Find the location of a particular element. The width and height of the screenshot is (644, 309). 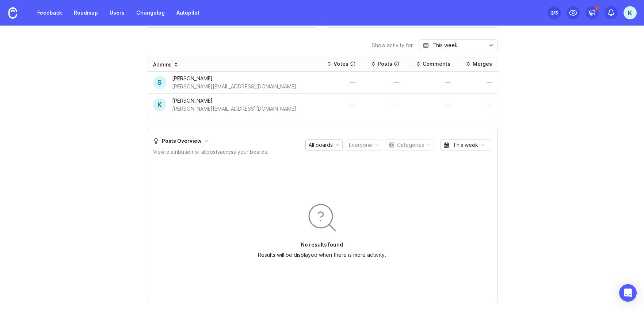

a: Roadmap is located at coordinates (86, 13).